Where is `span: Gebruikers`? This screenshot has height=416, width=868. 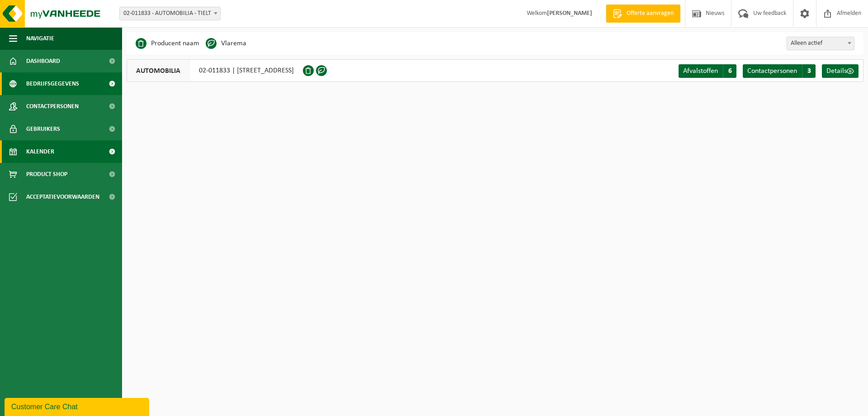 span: Gebruikers is located at coordinates (43, 129).